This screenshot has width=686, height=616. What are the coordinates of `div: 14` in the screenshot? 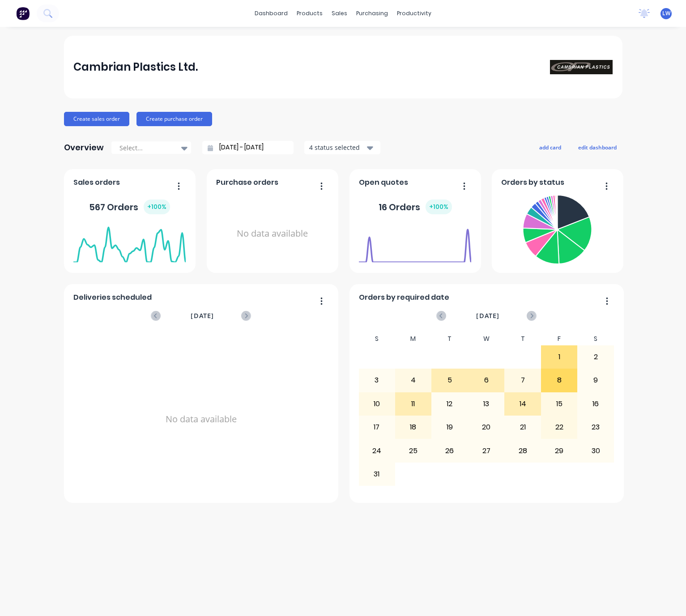 It's located at (522, 404).